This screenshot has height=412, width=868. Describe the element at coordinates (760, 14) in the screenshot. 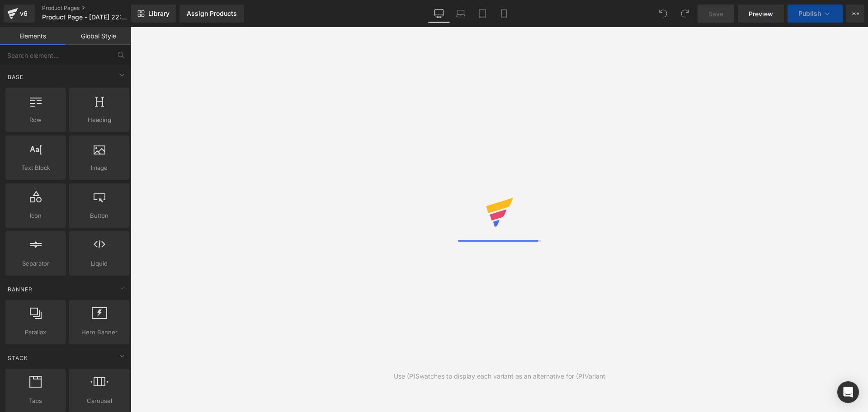

I see `a: Preview` at that location.